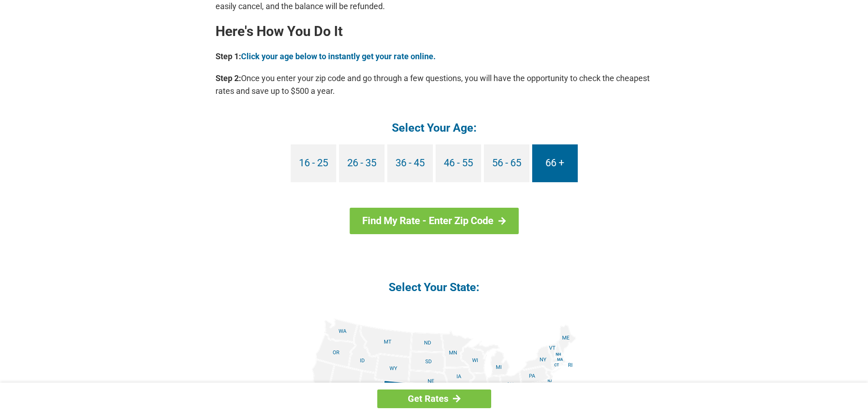 The image size is (868, 415). What do you see at coordinates (362, 163) in the screenshot?
I see `a: 26 - 35` at bounding box center [362, 163].